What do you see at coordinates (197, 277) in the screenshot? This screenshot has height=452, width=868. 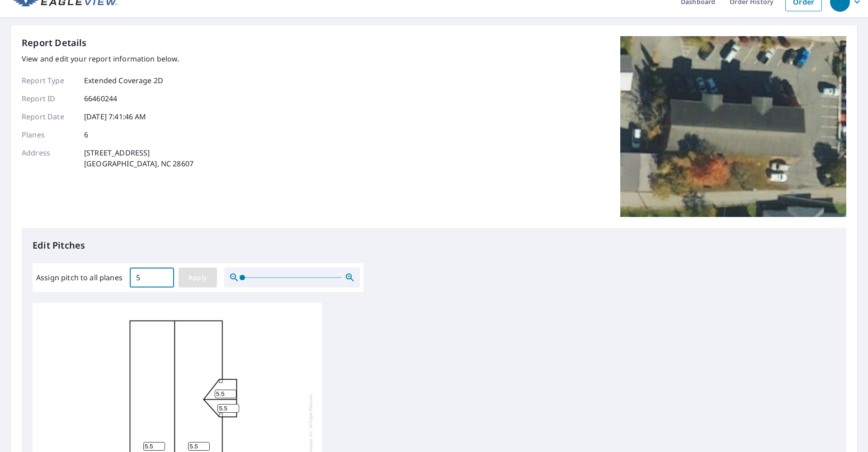 I see `span: Apply` at bounding box center [197, 277].